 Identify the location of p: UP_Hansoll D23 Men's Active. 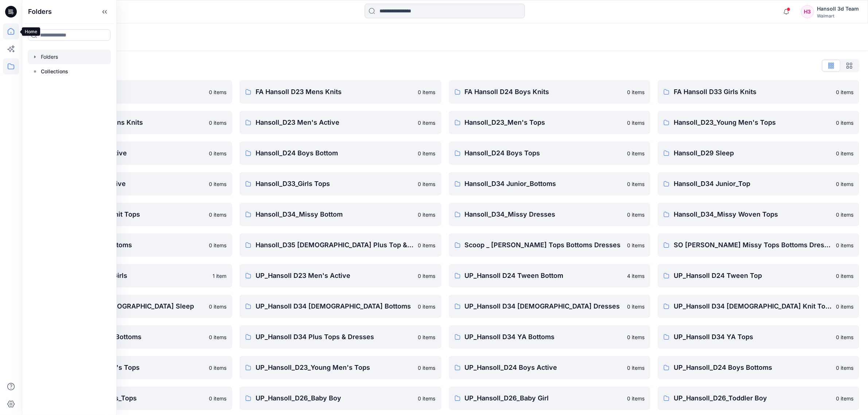
(334, 275).